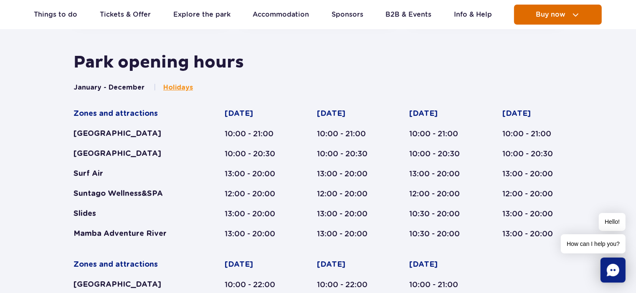 This screenshot has height=293, width=636. What do you see at coordinates (133, 214) in the screenshot?
I see `div: Slides` at bounding box center [133, 214].